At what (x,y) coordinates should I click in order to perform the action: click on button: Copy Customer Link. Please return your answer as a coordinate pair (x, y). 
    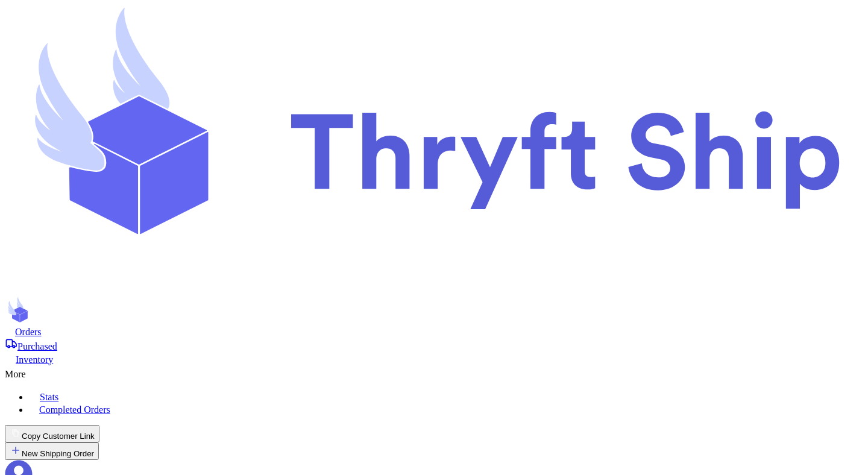
    Looking at the image, I should click on (52, 433).